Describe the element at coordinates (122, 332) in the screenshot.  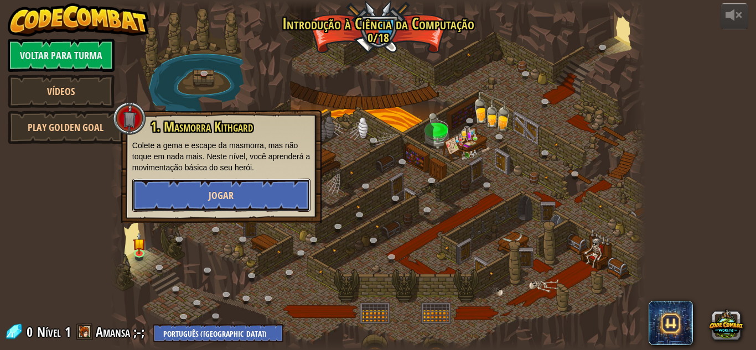
I see `a: Amansa ;-;` at that location.